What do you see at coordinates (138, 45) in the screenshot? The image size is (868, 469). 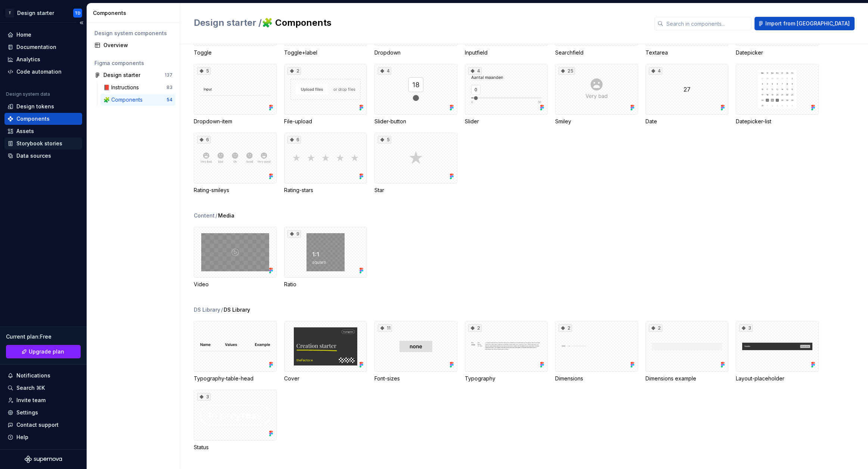 I see `div: Overview` at bounding box center [138, 45].